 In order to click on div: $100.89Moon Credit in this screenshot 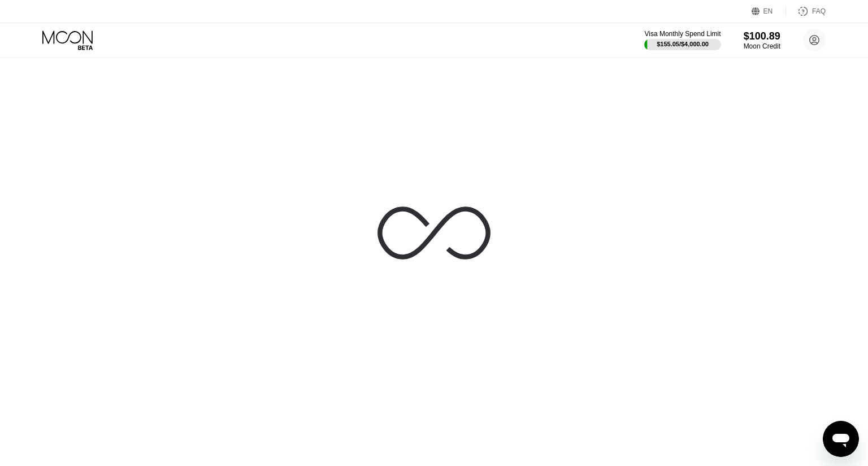, I will do `click(762, 40)`.